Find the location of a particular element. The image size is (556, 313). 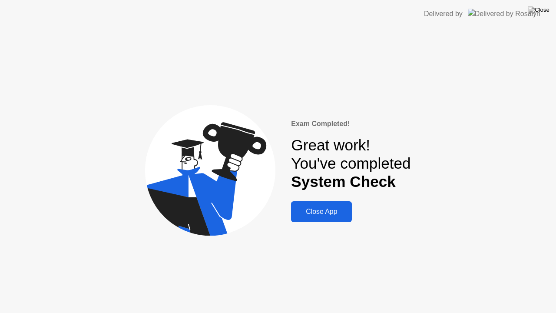

div: Great work! You've completed is located at coordinates (351, 163).